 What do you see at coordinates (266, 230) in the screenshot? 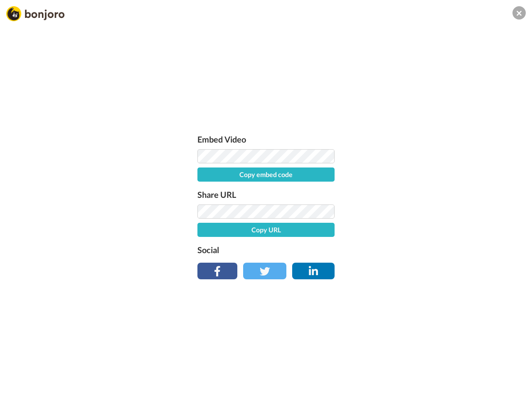
I see `button: Copy URL` at bounding box center [266, 230].